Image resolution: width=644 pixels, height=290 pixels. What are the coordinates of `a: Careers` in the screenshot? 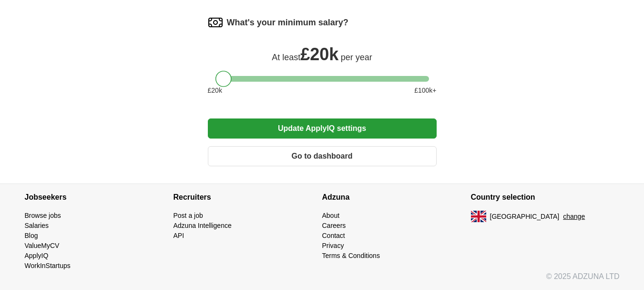 It's located at (334, 225).